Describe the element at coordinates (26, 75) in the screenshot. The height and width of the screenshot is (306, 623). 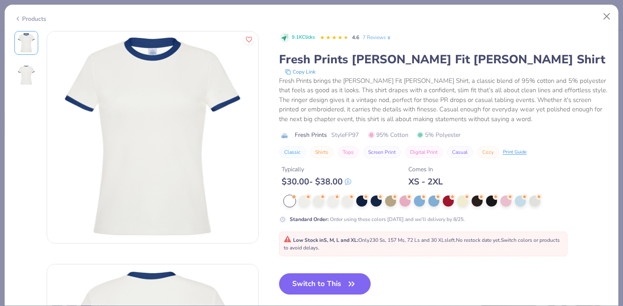
I see `img: Back` at that location.